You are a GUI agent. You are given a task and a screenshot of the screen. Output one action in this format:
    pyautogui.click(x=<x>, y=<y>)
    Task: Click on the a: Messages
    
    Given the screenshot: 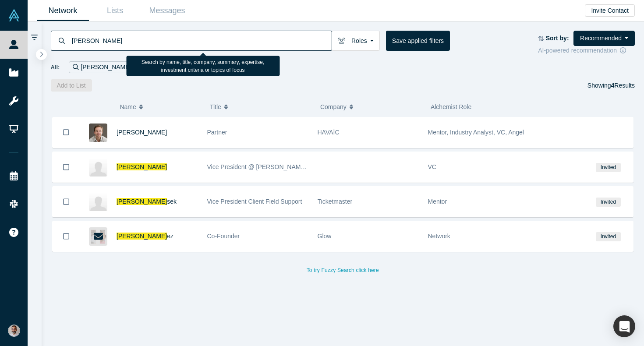 What is the action you would take?
    pyautogui.click(x=167, y=10)
    